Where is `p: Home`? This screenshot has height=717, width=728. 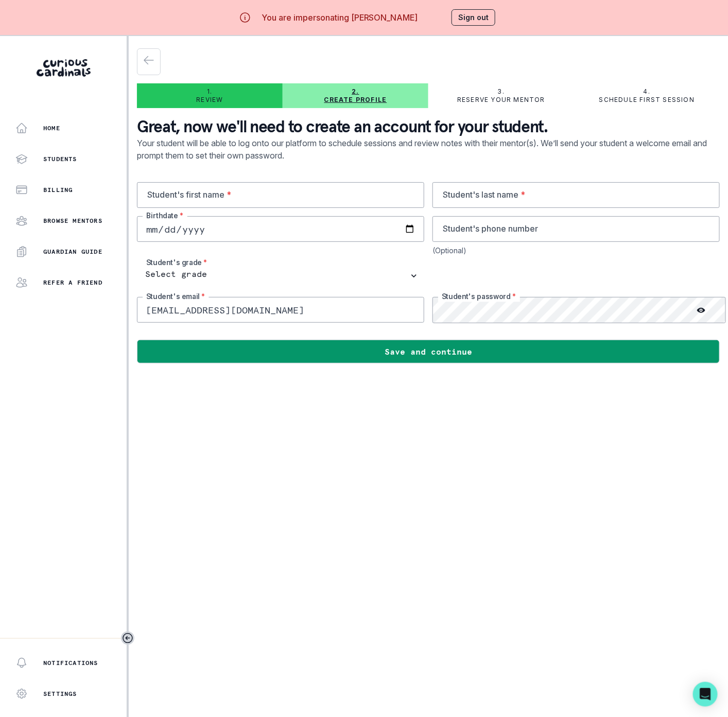
p: Home is located at coordinates (51, 128).